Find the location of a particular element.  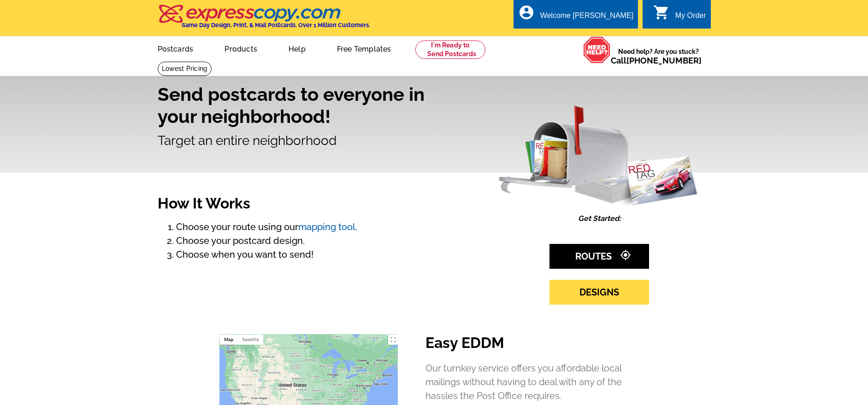

i: account_circle is located at coordinates (527, 12).